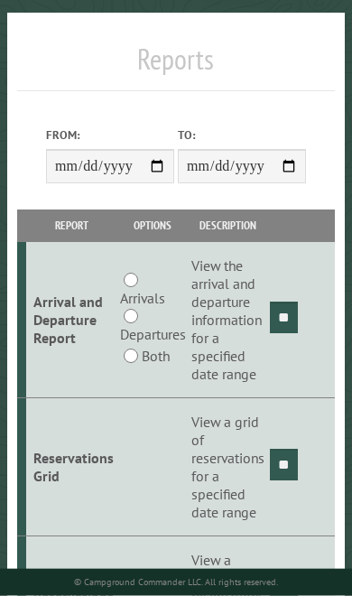 Image resolution: width=352 pixels, height=596 pixels. I want to click on td: Reservations Grid, so click(71, 467).